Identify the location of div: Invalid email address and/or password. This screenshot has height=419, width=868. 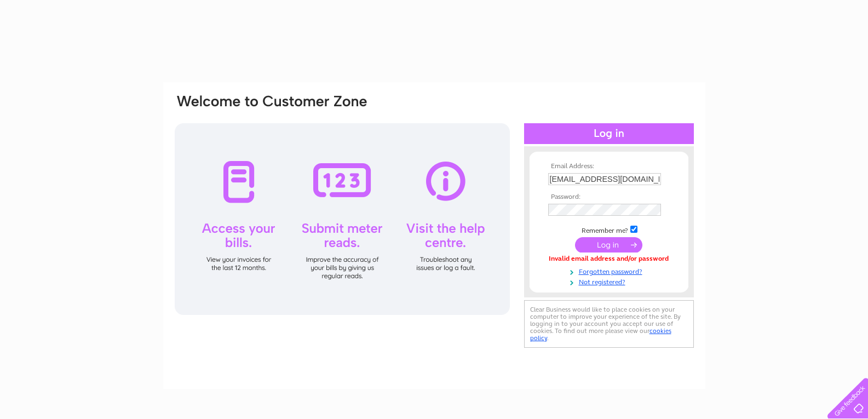
(609, 259).